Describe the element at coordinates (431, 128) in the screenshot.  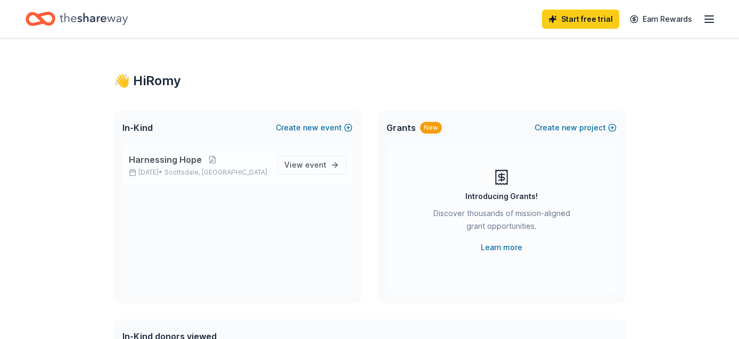
I see `div: New` at that location.